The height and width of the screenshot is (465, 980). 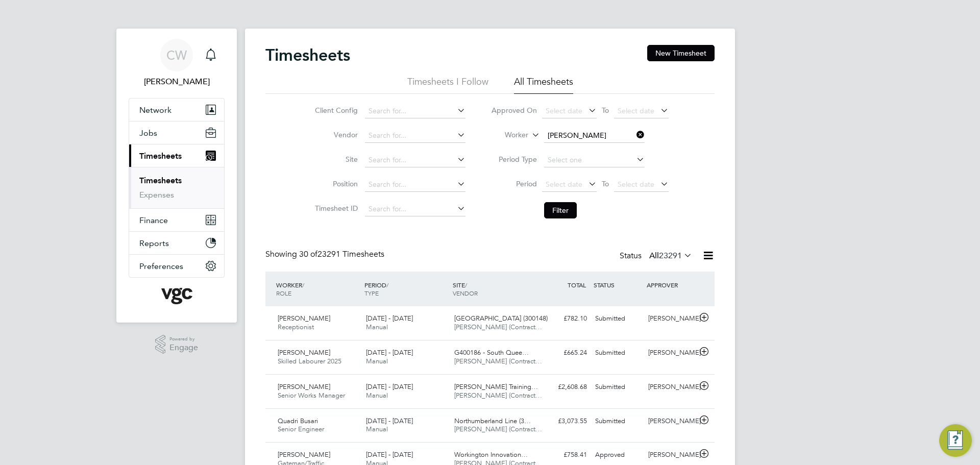 I want to click on span: Preferences, so click(x=161, y=266).